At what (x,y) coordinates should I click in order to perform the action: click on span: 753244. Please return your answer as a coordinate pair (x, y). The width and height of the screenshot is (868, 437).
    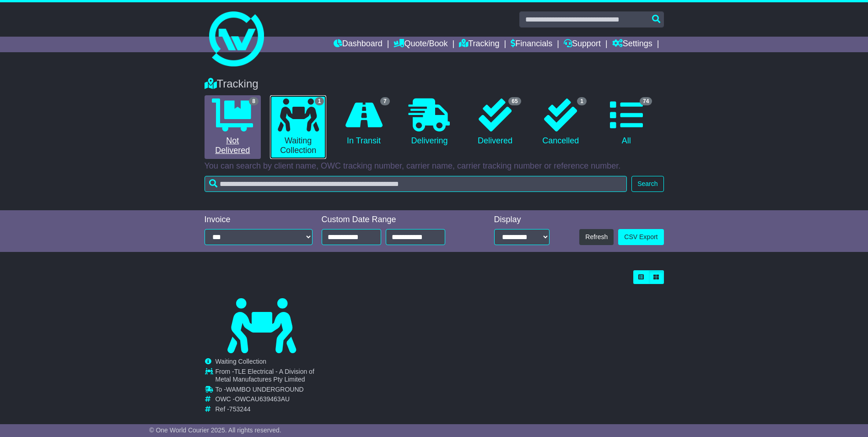
    Looking at the image, I should click on (240, 409).